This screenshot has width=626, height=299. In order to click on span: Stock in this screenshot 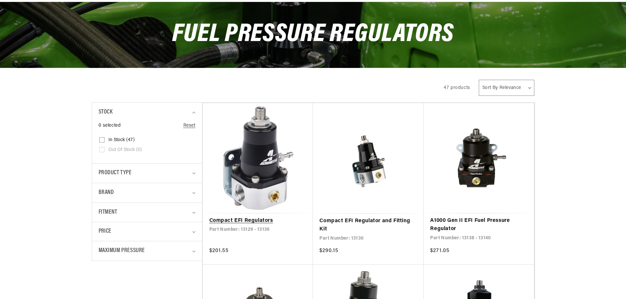, I will do `click(105, 112)`.